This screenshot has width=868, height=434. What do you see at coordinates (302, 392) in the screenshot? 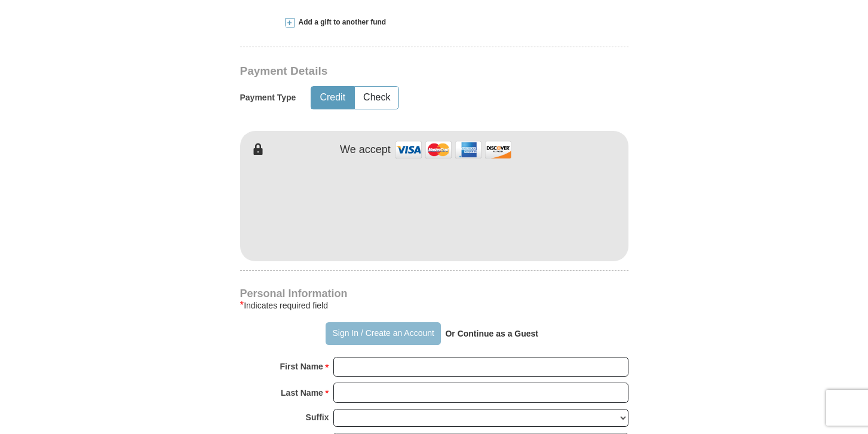
I see `strong: Last Name` at bounding box center [302, 392].